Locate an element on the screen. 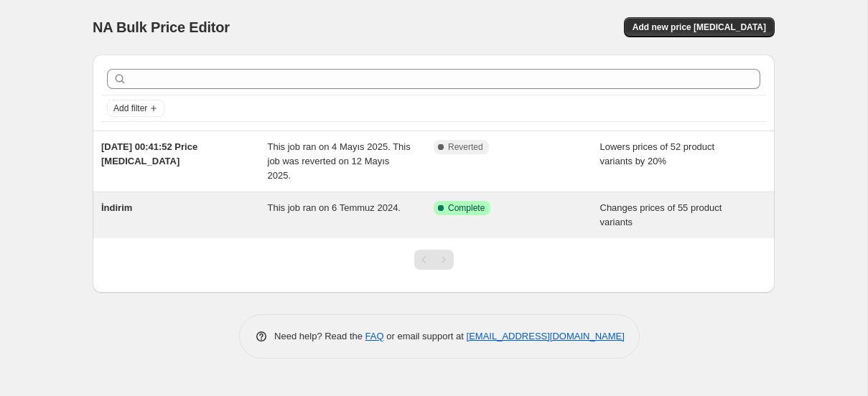 Image resolution: width=868 pixels, height=396 pixels. button: Add filter is located at coordinates (136, 108).